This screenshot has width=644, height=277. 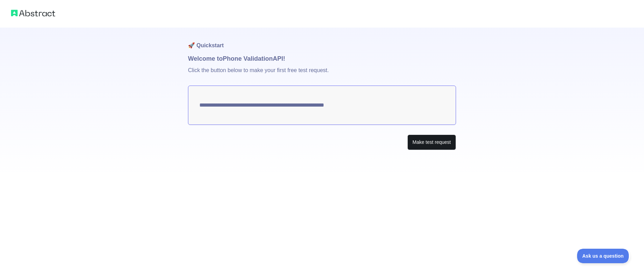 What do you see at coordinates (322, 74) in the screenshot?
I see `p: Click the button below to make your first free test request.` at bounding box center [322, 74].